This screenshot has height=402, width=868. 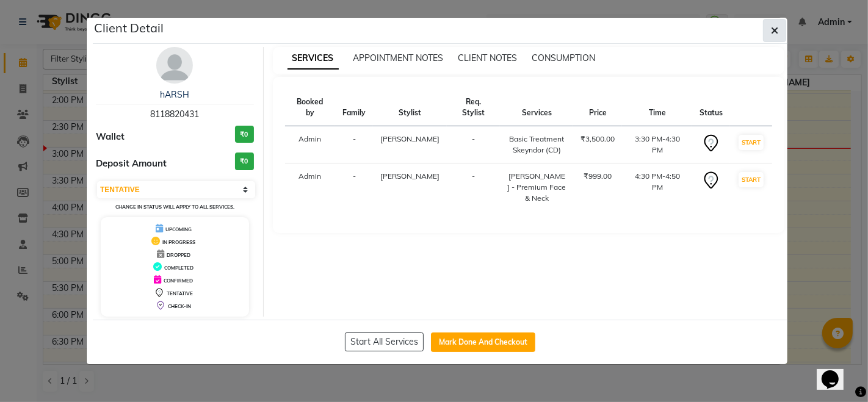 I want to click on span: Wallet, so click(x=109, y=137).